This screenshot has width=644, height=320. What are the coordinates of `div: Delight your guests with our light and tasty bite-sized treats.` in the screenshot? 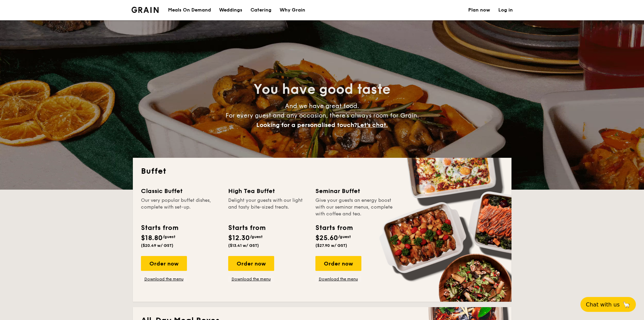 It's located at (268, 207).